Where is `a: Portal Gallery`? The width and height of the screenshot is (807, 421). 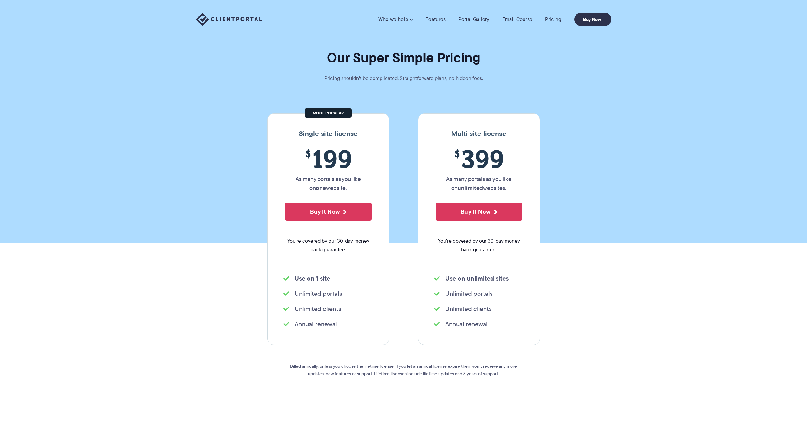 a: Portal Gallery is located at coordinates (474, 19).